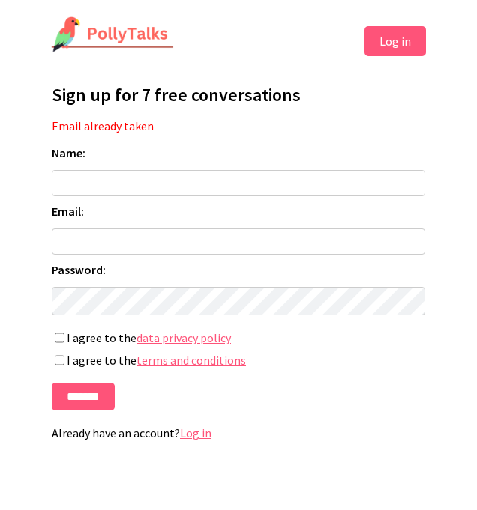 Image resolution: width=477 pixels, height=510 pixels. I want to click on p: Already have an account?, so click(238, 433).